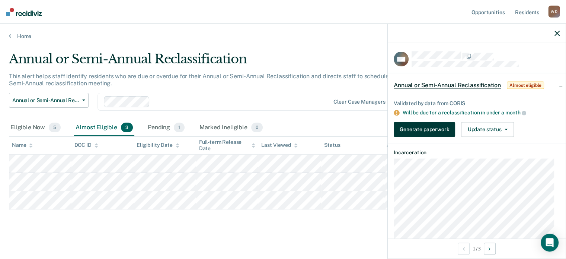 This screenshot has height=259, width=566. I want to click on div: Assigned to, so click(404, 145).